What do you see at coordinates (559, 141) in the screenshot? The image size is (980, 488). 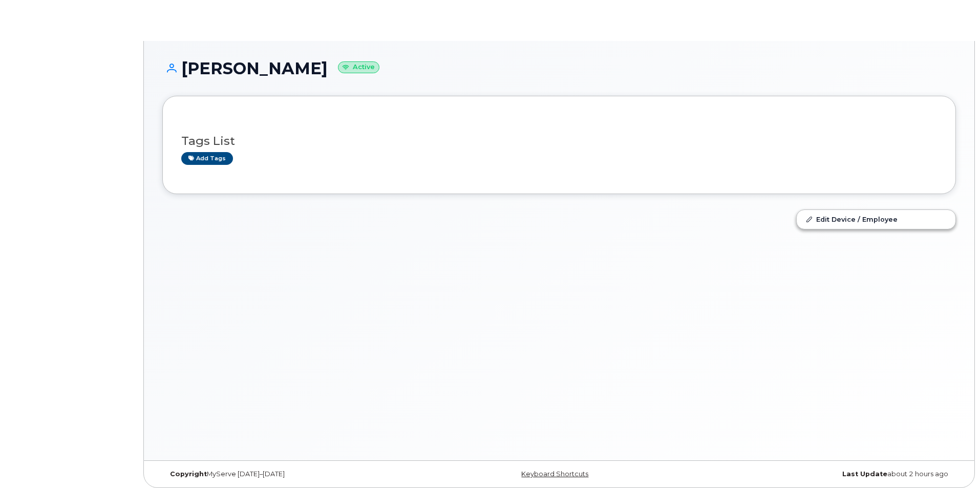 I see `h3: Tags List` at bounding box center [559, 141].